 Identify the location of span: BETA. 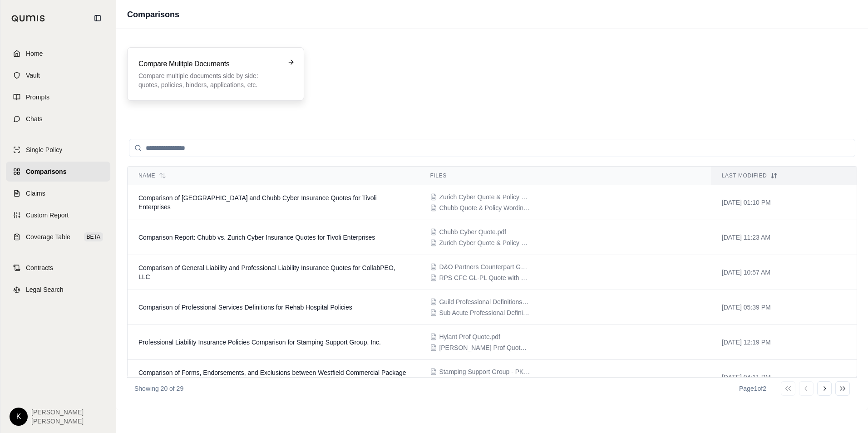
(94, 237).